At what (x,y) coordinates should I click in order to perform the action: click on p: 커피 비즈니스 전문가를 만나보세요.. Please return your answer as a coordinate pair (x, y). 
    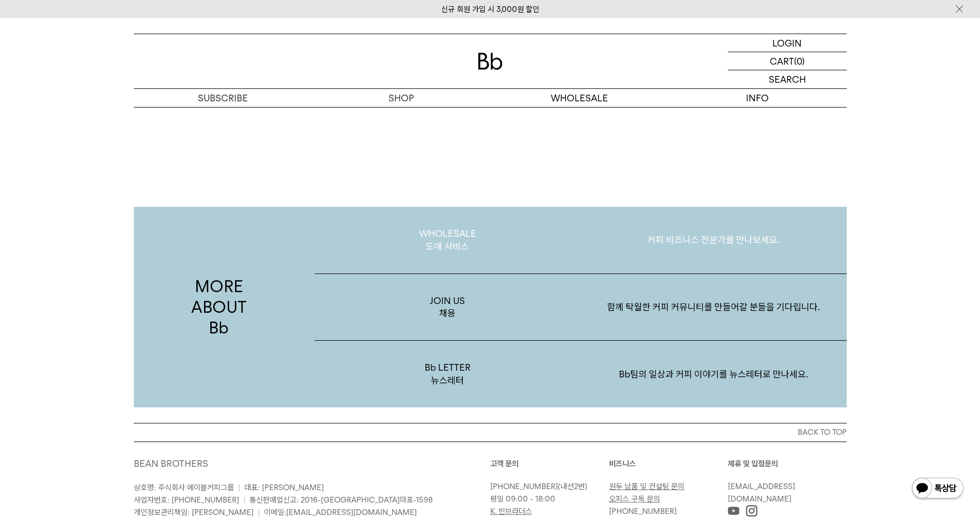
    Looking at the image, I should click on (713, 240).